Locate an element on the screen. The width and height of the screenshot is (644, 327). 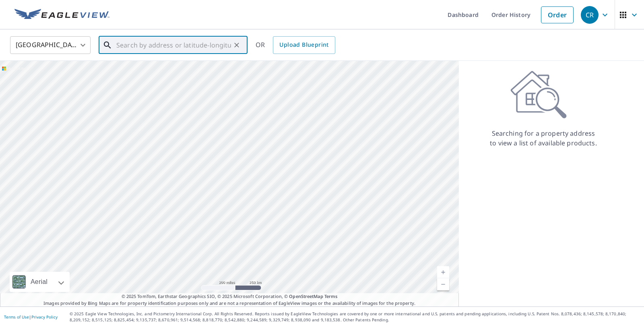
p: © 2025 Eagle View Technologies, Inc. and Pictometry International Corp. All Rights Reserved. Repo... is located at coordinates (354, 317).